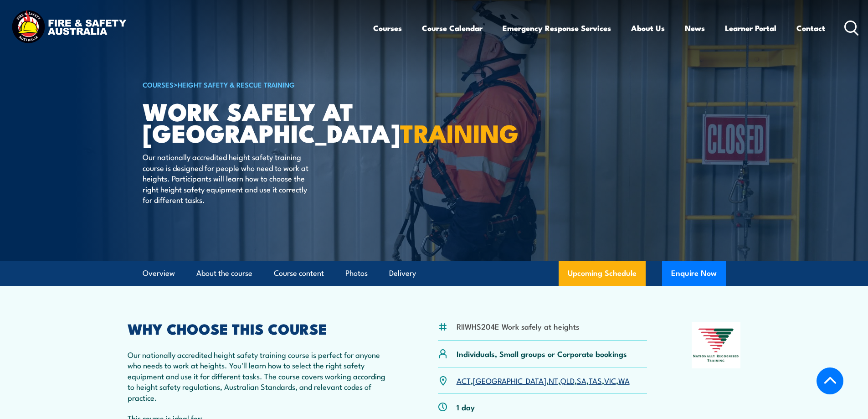  I want to click on a: Learner Portal, so click(750, 27).